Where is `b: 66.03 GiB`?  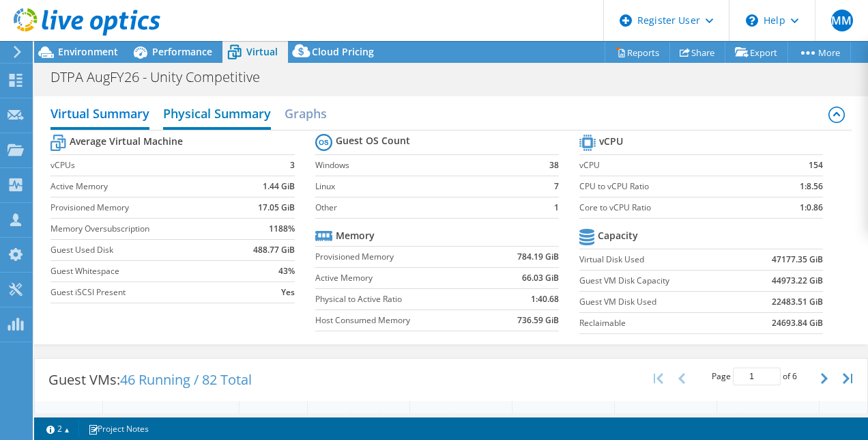 b: 66.03 GiB is located at coordinates (541, 278).